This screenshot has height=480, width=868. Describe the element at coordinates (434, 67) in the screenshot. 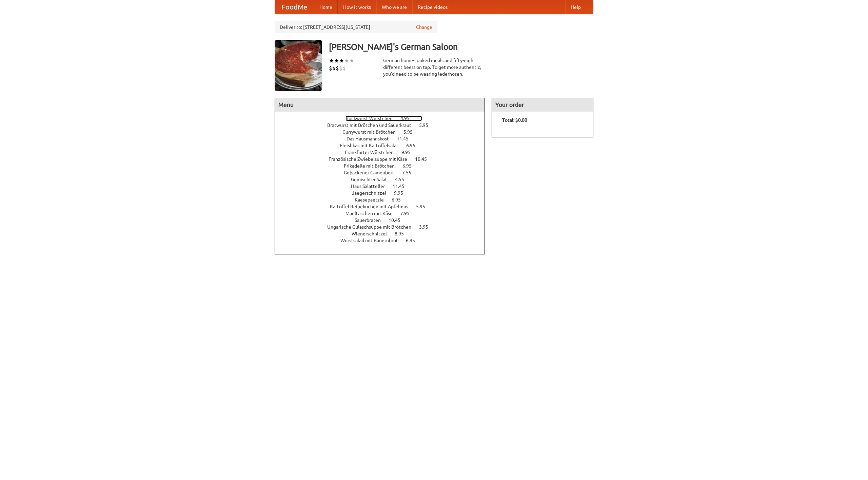

I see `div: German home-cooked meals and fifty-eight different beers on tap. To get more authentic, you'd nee...` at that location.